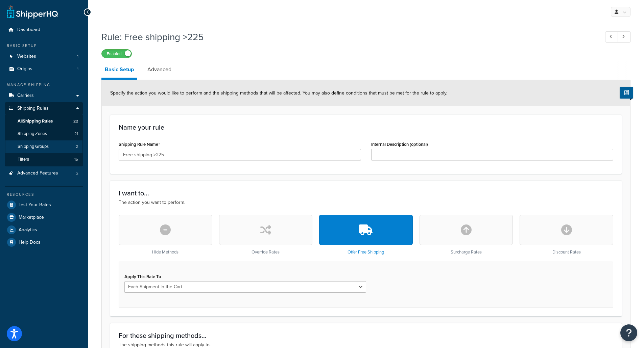 The width and height of the screenshot is (644, 348). Describe the element at coordinates (44, 147) in the screenshot. I see `li: Shipping Groups` at that location.